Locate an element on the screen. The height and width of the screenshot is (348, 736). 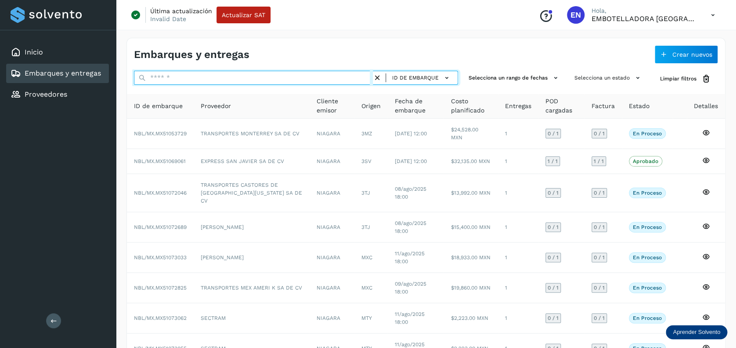
td: $15,400.00 MXN is located at coordinates (471, 227).